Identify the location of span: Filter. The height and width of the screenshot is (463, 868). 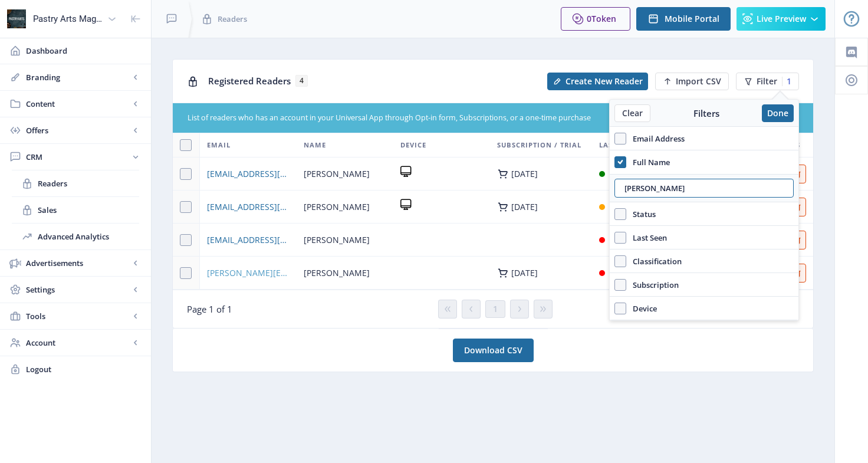
(767, 81).